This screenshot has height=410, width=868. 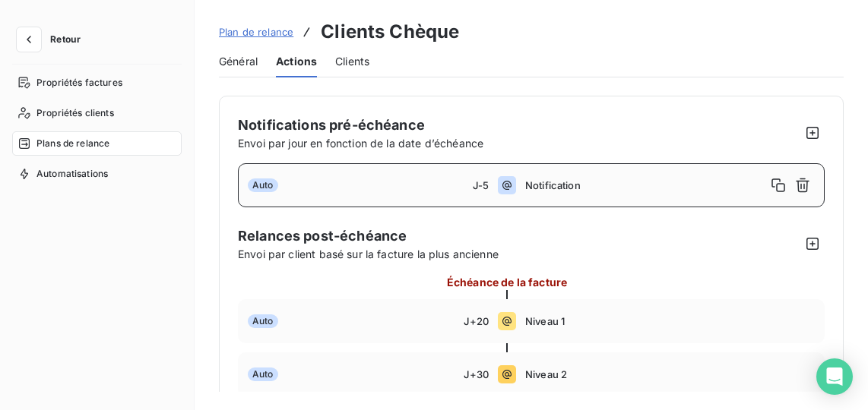 I want to click on span: Envoi par jour en fonction de la date d’échéance, so click(x=360, y=142).